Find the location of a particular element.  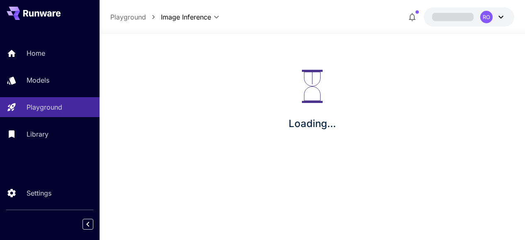

nav: breadcrumb is located at coordinates (136, 17).